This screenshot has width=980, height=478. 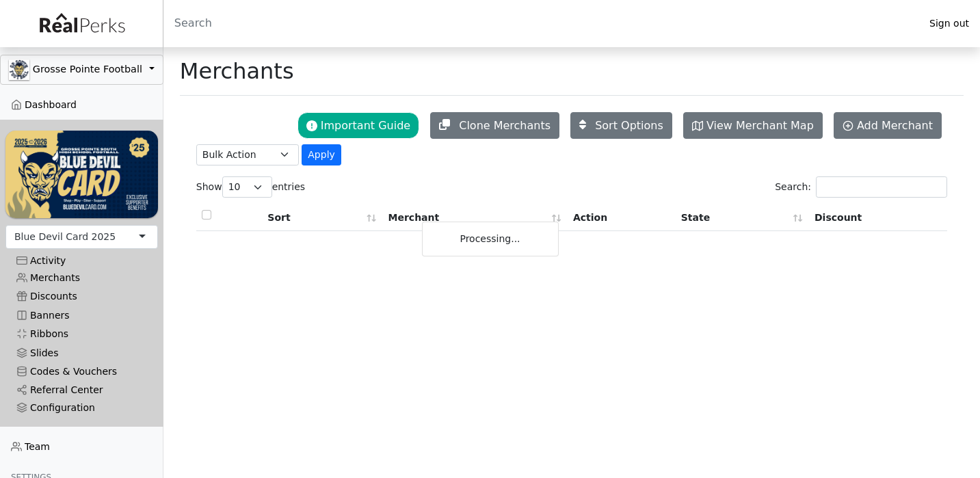 I want to click on label: Show entries, so click(x=250, y=187).